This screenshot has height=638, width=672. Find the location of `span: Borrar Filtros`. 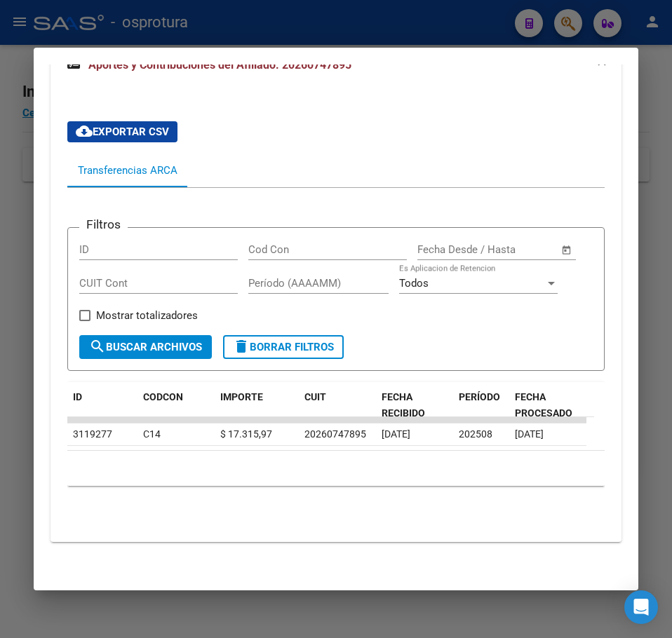

span: Borrar Filtros is located at coordinates (284, 347).